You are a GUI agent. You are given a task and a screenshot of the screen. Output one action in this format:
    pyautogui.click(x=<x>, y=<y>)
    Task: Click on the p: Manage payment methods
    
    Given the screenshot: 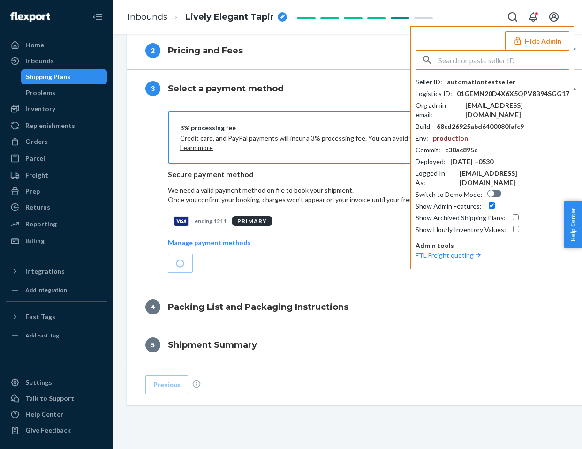 What is the action you would take?
    pyautogui.click(x=209, y=243)
    